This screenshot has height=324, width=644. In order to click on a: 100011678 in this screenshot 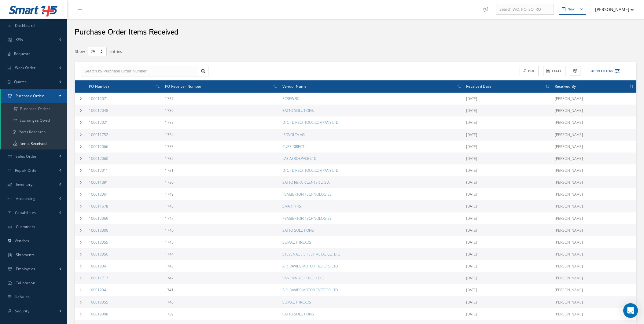, I will do `click(99, 206)`.